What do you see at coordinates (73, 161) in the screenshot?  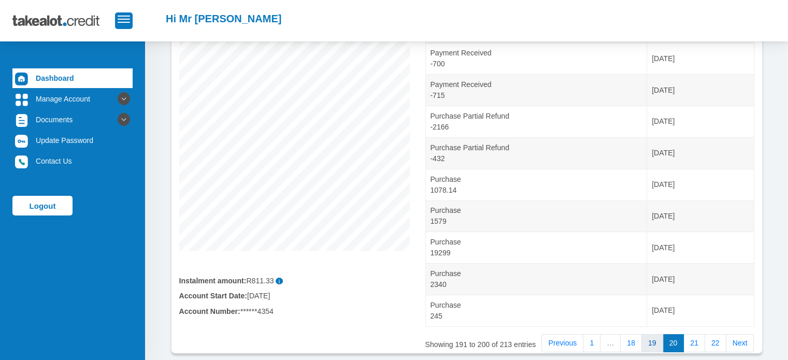 I see `a: Contact Us` at bounding box center [73, 161].